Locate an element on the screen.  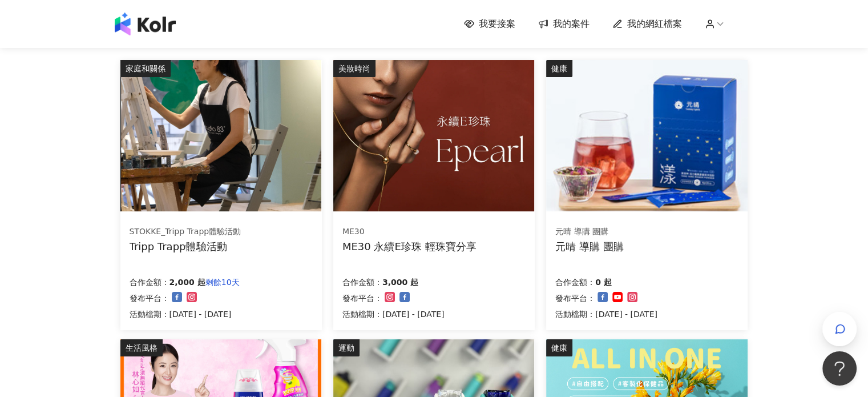
span: 我的案件 is located at coordinates (571, 24).